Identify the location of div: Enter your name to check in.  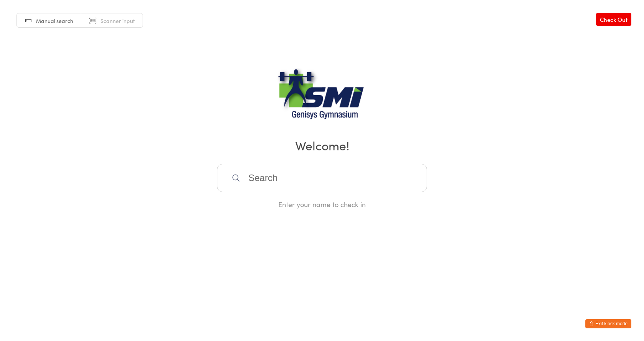
(322, 204).